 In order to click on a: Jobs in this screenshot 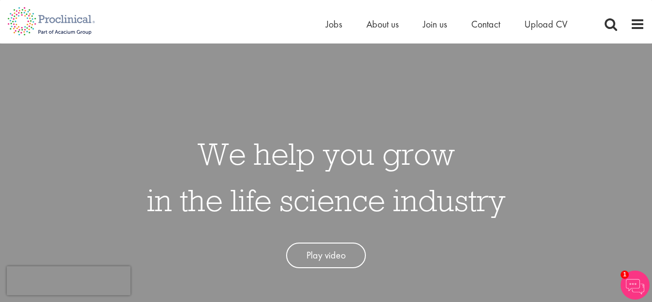, I will do `click(334, 24)`.